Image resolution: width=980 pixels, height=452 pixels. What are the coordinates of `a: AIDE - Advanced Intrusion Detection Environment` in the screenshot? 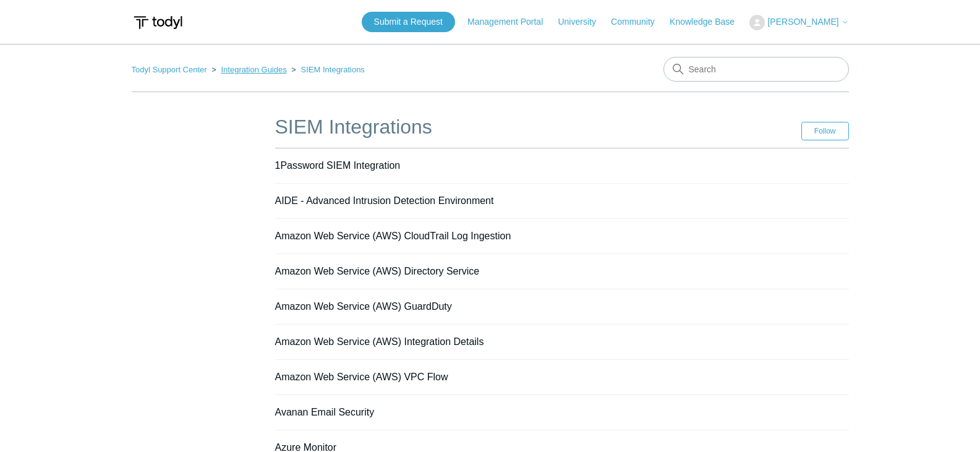 It's located at (385, 200).